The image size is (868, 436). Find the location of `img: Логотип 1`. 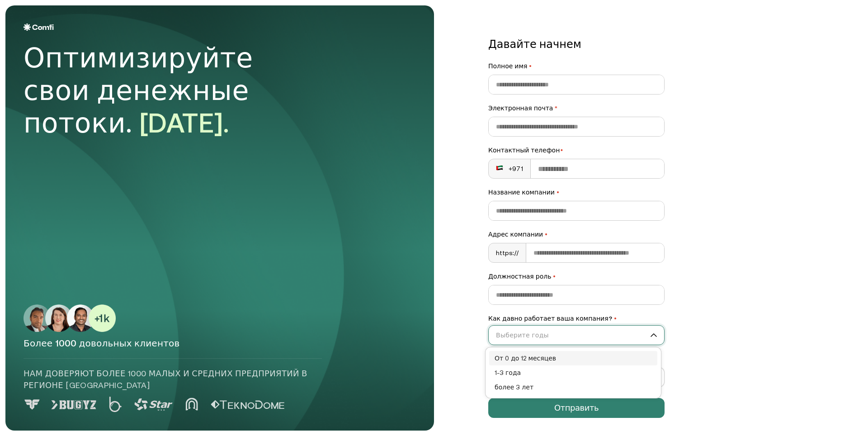

img: Логотип 1 is located at coordinates (74, 404).